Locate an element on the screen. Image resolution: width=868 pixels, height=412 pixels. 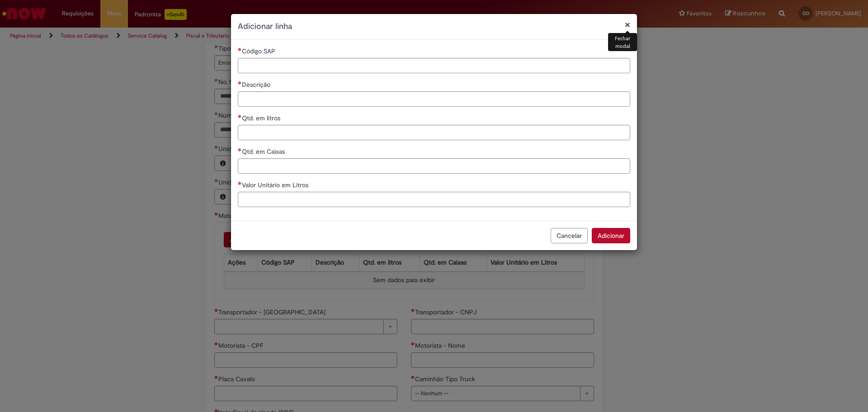
input: Qtd. em litros is located at coordinates (434, 132).